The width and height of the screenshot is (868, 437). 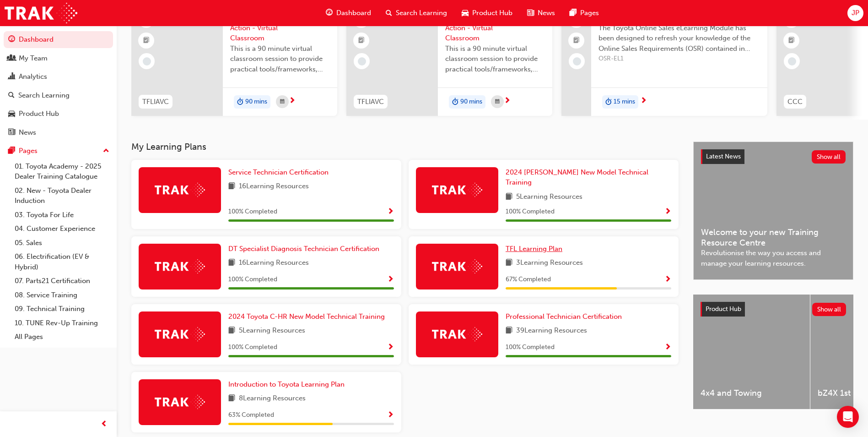 I want to click on span: 3 Learning Resources, so click(x=550, y=263).